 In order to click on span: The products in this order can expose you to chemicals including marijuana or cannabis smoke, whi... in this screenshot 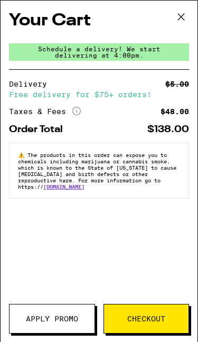, I will do `click(97, 171)`.